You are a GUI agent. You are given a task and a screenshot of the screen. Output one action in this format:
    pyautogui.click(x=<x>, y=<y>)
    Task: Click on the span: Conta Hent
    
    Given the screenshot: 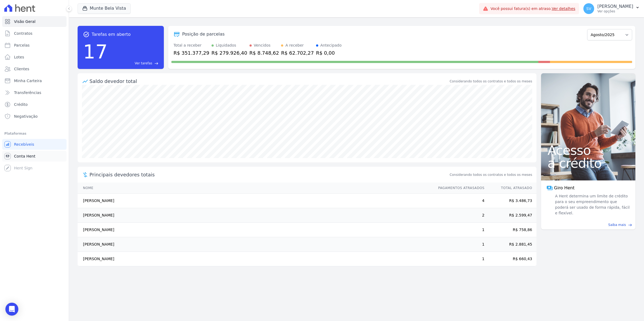 What is the action you would take?
    pyautogui.click(x=25, y=156)
    